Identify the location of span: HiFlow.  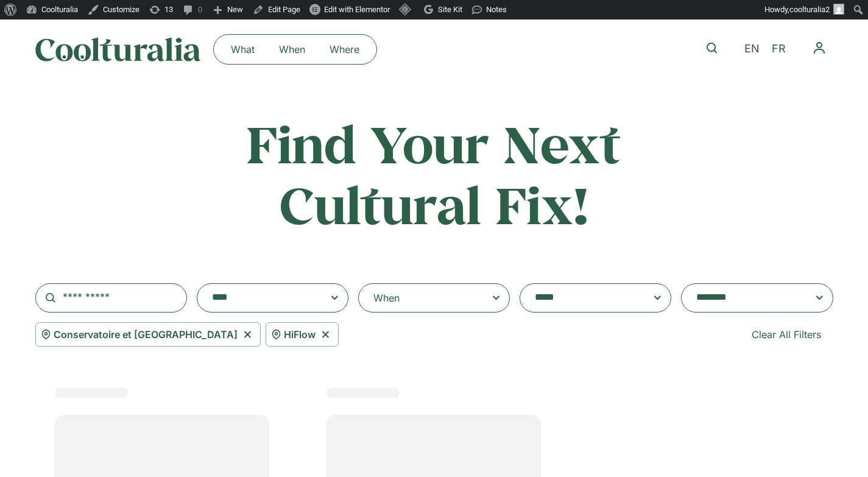
(300, 335).